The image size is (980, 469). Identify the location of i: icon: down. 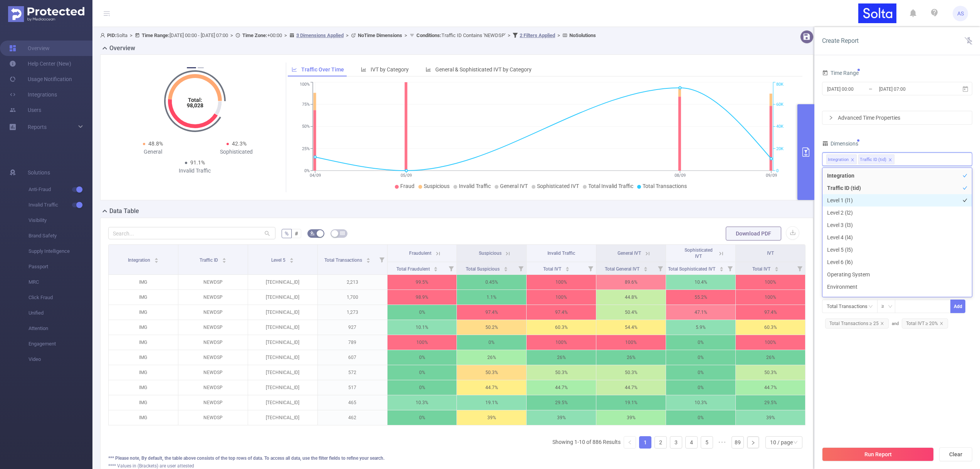
(796, 442).